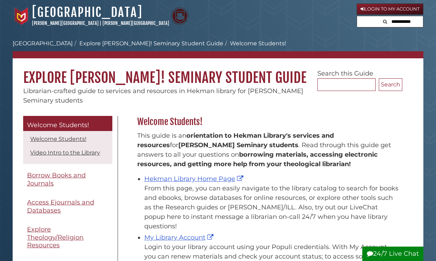 This screenshot has height=261, width=436. What do you see at coordinates (393, 253) in the screenshot?
I see `button: 24/7 Live Chat` at bounding box center [393, 253].